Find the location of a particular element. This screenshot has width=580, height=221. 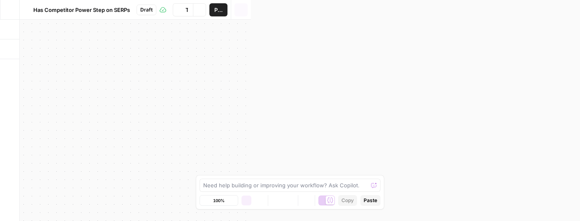

span: 100% is located at coordinates (219, 201).